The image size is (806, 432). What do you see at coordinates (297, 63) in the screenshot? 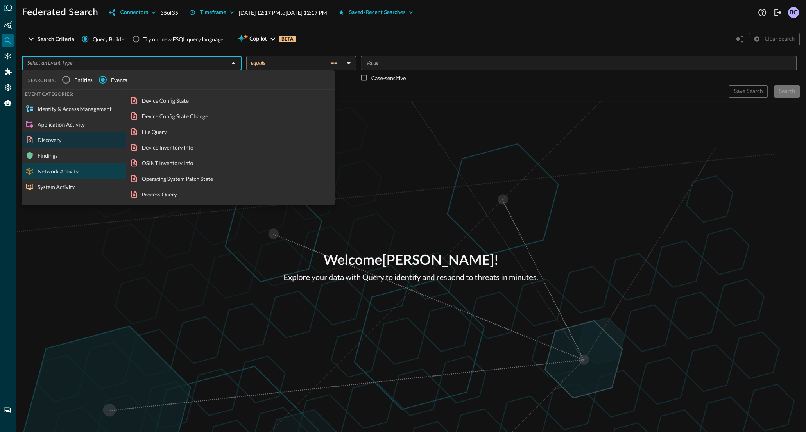
I see `div: equals` at bounding box center [297, 63].